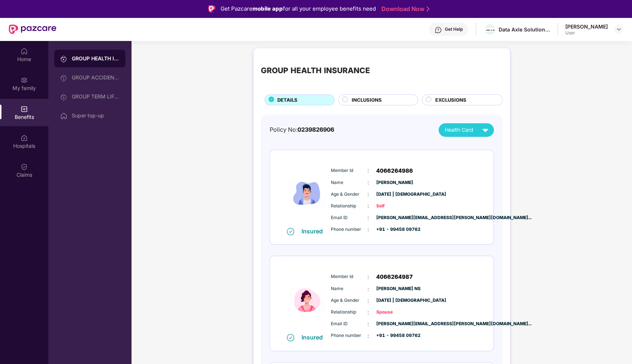  I want to click on div: Super top-up, so click(96, 116).